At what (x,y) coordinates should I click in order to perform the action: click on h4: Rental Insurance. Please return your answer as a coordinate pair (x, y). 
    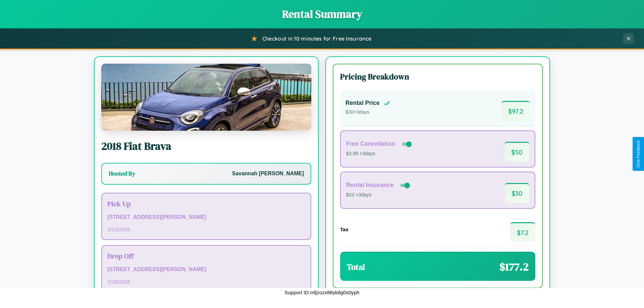
    Looking at the image, I should click on (370, 185).